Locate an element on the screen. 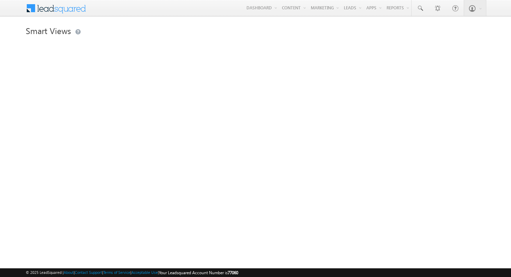 The image size is (511, 277). a: Terms of Service is located at coordinates (117, 272).